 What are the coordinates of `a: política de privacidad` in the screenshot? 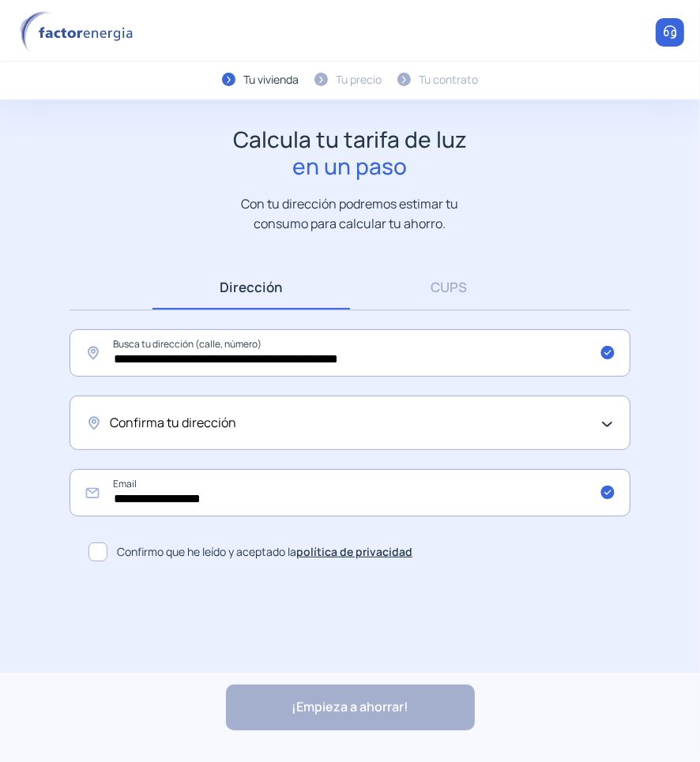 It's located at (354, 551).